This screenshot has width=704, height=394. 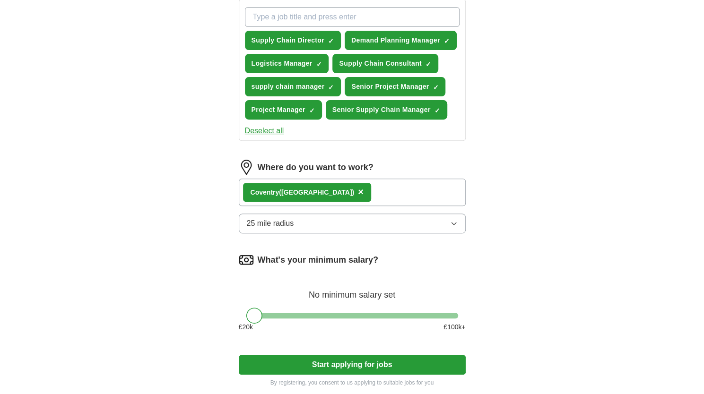 What do you see at coordinates (287, 63) in the screenshot?
I see `button: Logistics Manager✓` at bounding box center [287, 63].